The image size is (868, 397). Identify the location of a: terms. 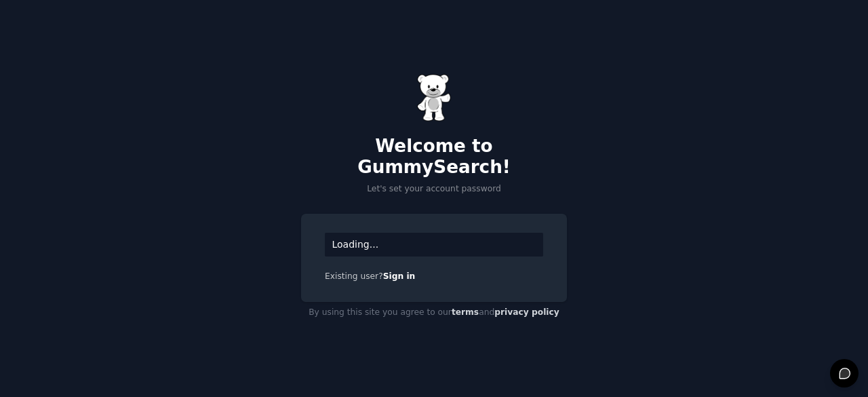
(465, 312).